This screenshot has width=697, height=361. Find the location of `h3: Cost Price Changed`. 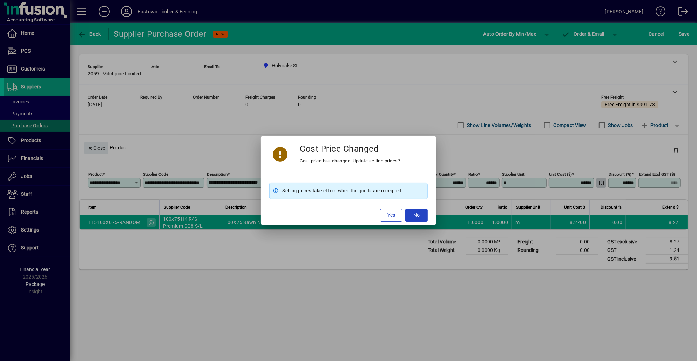

h3: Cost Price Changed is located at coordinates (339, 148).